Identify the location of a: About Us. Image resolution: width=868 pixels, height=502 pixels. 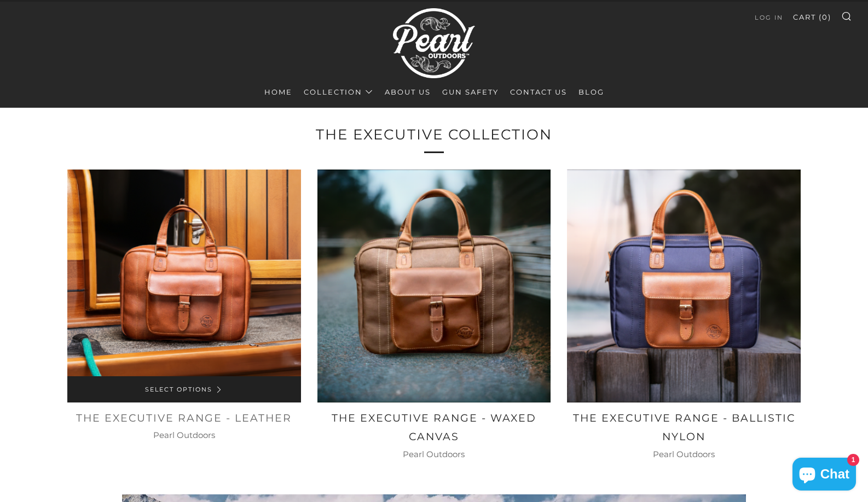
(408, 92).